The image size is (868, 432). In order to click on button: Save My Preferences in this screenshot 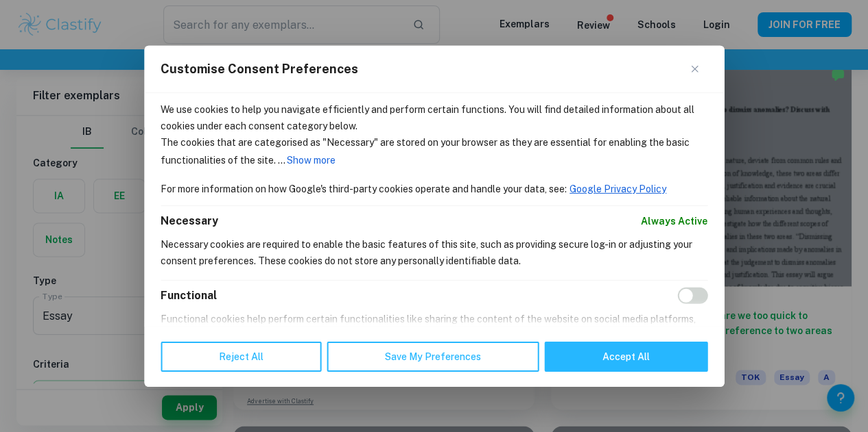, I will do `click(432, 357)`.